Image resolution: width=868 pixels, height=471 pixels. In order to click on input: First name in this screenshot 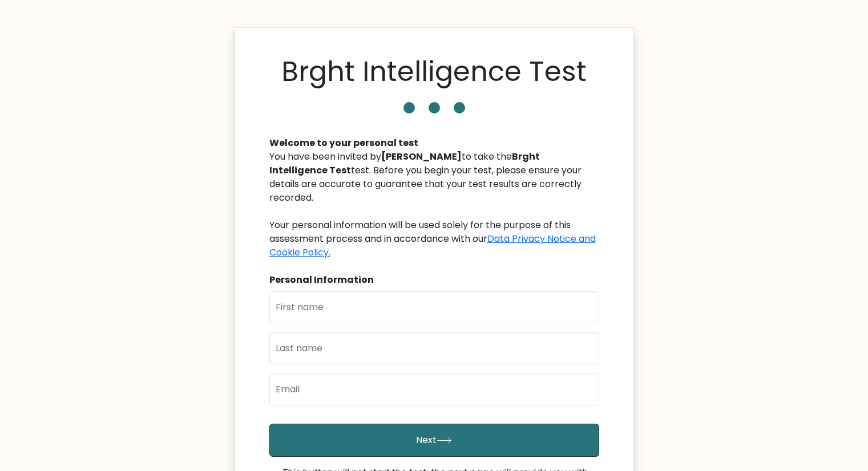, I will do `click(435, 307)`.